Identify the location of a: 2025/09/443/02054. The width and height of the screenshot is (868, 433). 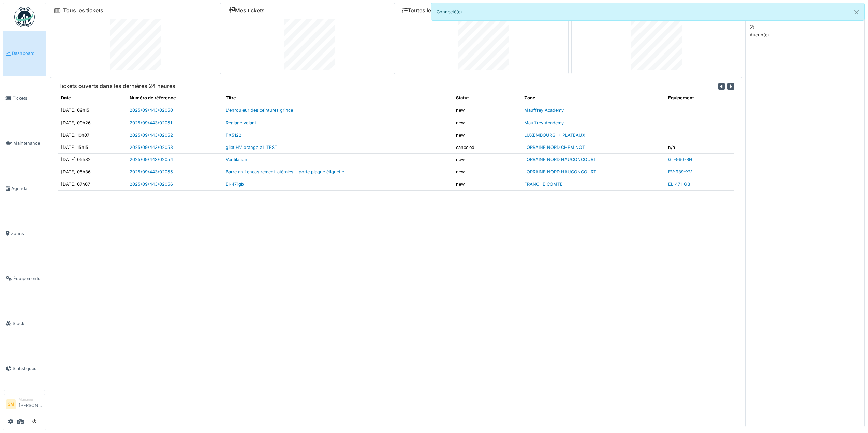
(151, 159).